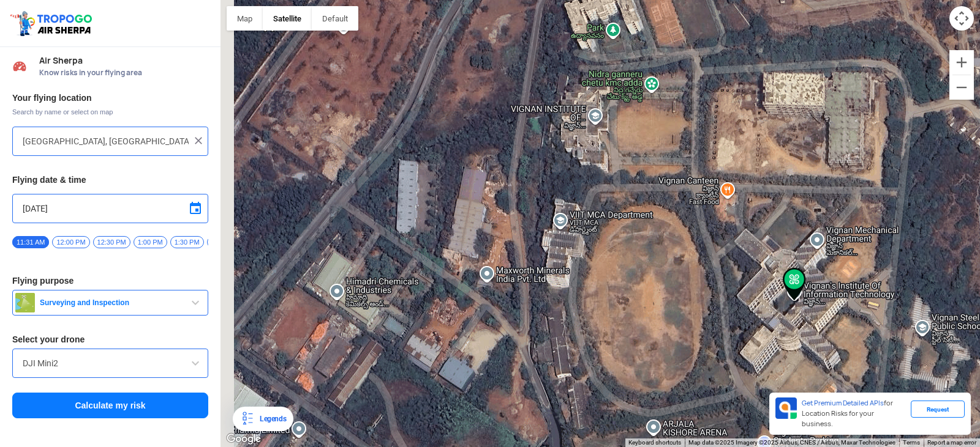 The width and height of the screenshot is (980, 447). I want to click on img: Google, so click(244, 439).